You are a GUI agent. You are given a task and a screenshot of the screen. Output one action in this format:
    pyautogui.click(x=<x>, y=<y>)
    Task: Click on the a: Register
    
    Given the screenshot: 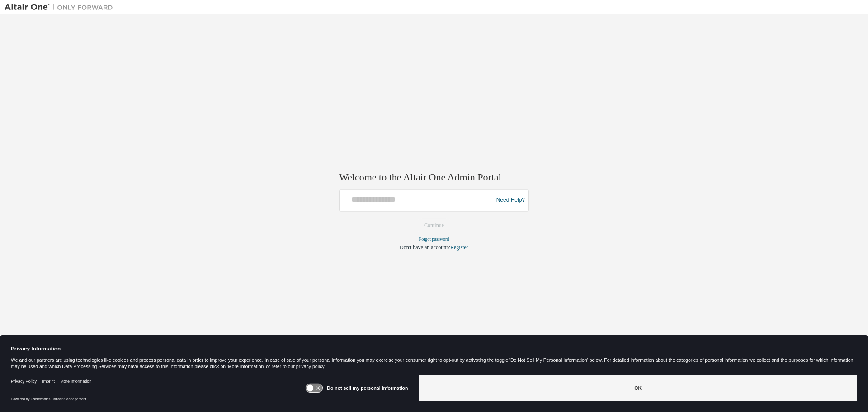 What is the action you would take?
    pyautogui.click(x=459, y=247)
    